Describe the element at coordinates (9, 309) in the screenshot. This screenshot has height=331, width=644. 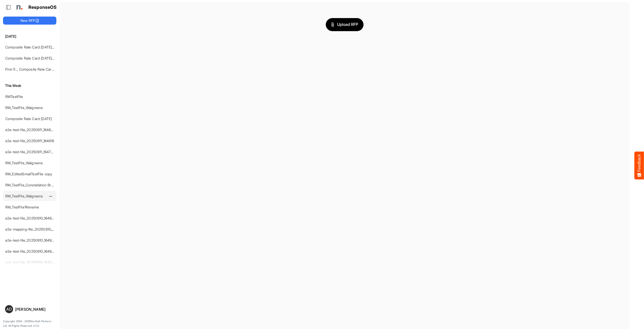
I see `span: AD` at that location.